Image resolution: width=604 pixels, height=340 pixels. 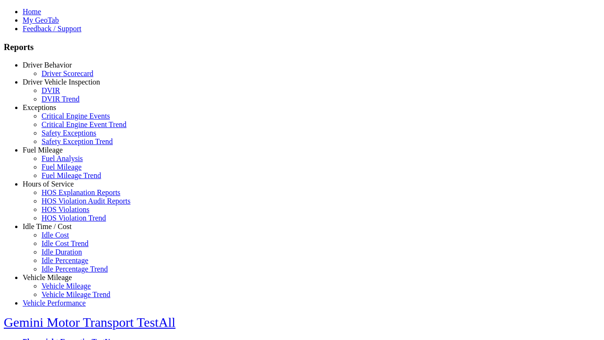 What do you see at coordinates (55, 235) in the screenshot?
I see `a: Idle Cost` at bounding box center [55, 235].